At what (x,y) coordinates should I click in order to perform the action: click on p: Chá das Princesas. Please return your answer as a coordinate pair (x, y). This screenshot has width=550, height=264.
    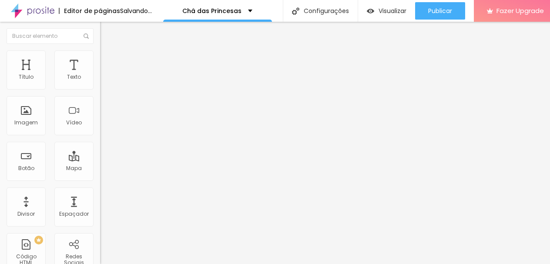
    Looking at the image, I should click on (212, 11).